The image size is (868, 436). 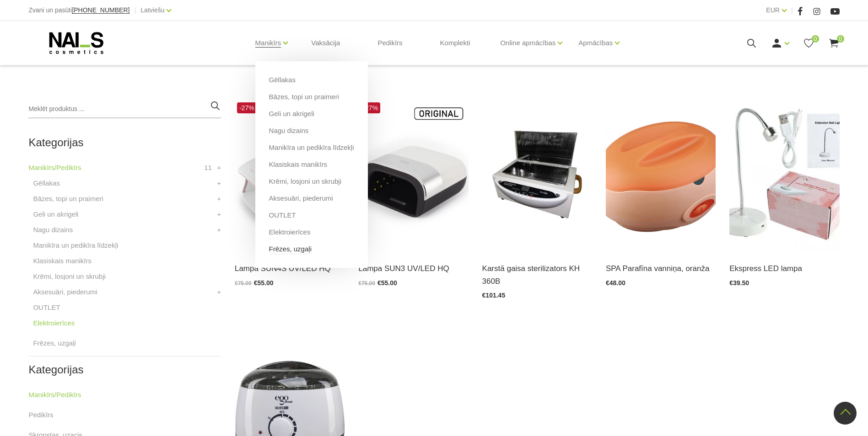 What do you see at coordinates (152, 10) in the screenshot?
I see `a: Latviešu` at bounding box center [152, 10].